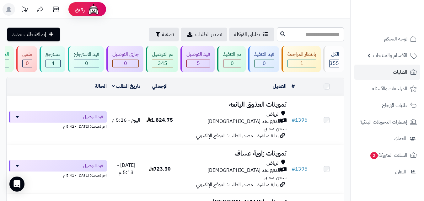 The height and width of the screenshot is (201, 424). What do you see at coordinates (53, 54) in the screenshot?
I see `div: مسترجع` at bounding box center [53, 54].